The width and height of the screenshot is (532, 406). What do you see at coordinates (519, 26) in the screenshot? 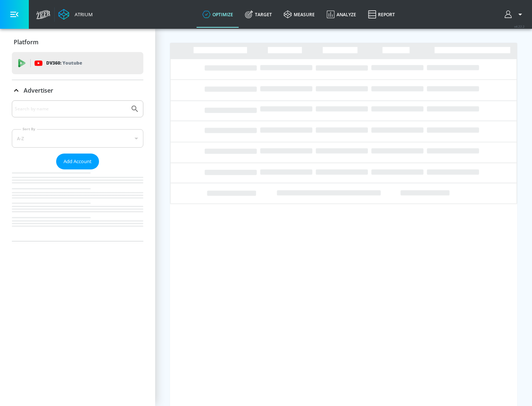
I see `span: v 4.22.2` at bounding box center [519, 26].